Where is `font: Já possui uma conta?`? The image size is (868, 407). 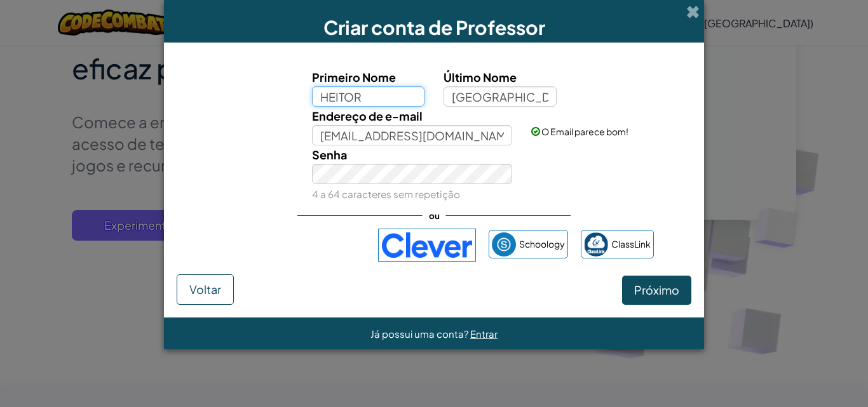
font: Já possui uma conta? is located at coordinates (419, 334).